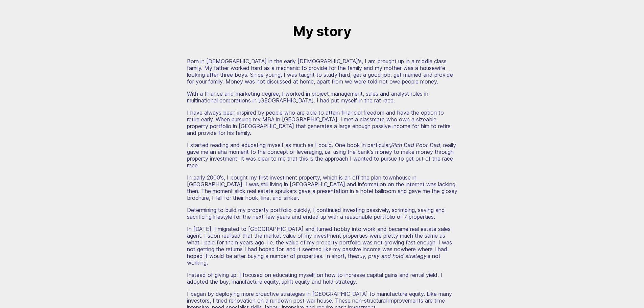  I want to click on p: I started reading and educating myself as much as I could. One book in particular, , really gave ..., so click(322, 155).